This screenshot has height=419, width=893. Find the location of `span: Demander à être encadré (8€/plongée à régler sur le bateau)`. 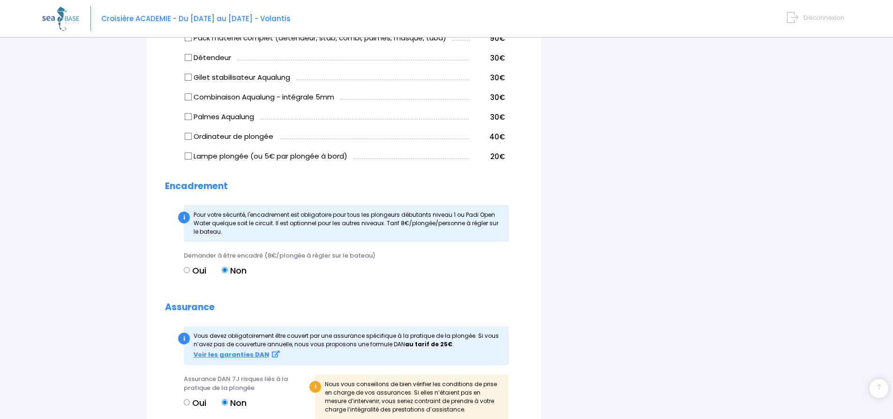

span: Demander à être encadré (8€/plongée à régler sur le bateau) is located at coordinates (279, 255).